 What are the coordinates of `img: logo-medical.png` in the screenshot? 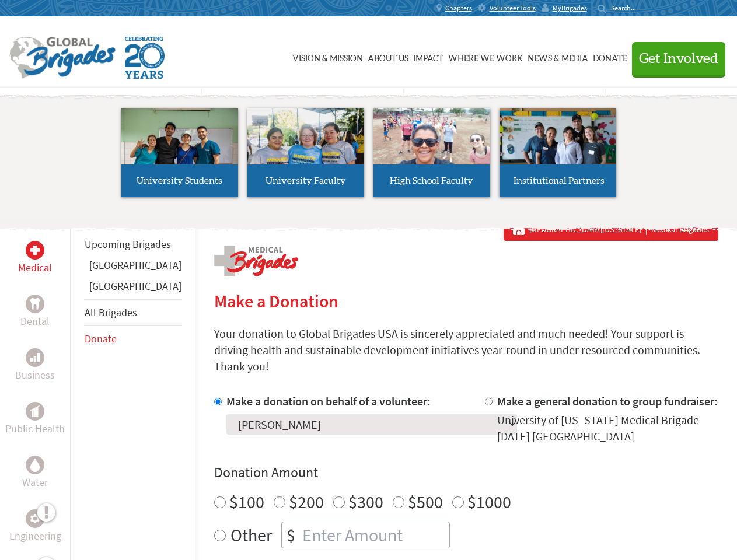 It's located at (256, 261).